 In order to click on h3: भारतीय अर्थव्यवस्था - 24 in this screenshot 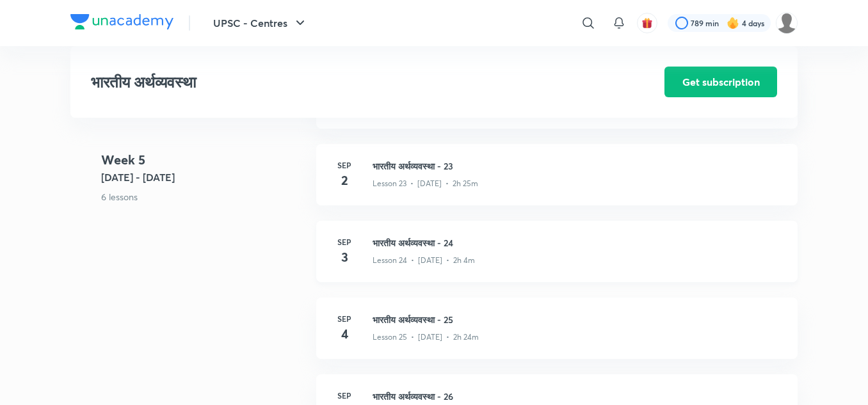, I will do `click(578, 242)`.